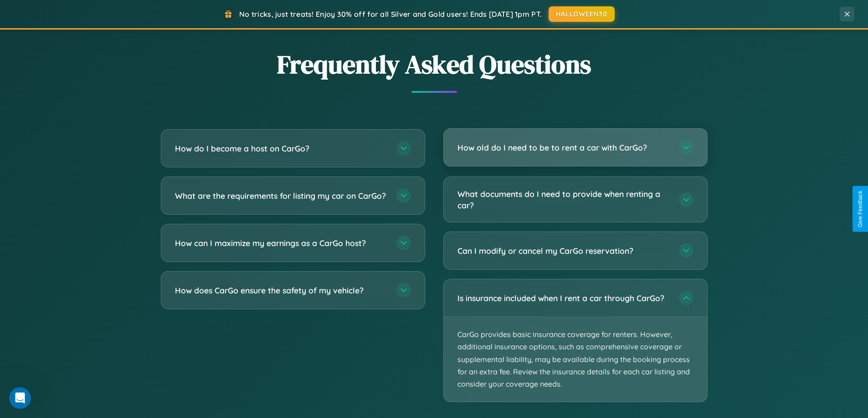  What do you see at coordinates (581, 14) in the screenshot?
I see `button: HALLOWEEN30` at bounding box center [581, 14].